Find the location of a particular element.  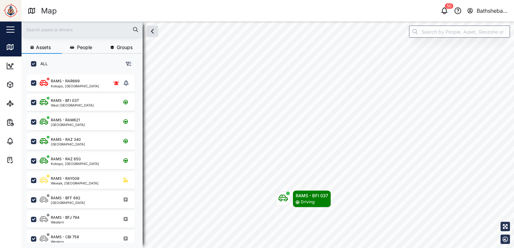

div: Alarms is located at coordinates (28, 141).